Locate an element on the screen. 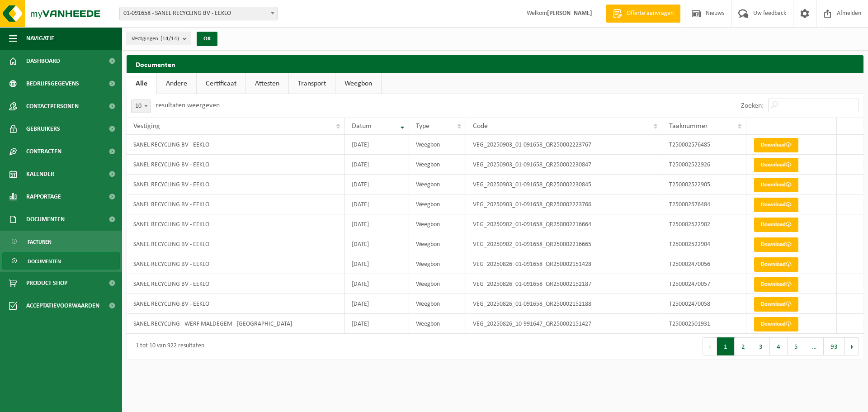  button: 3 is located at coordinates (761, 347).